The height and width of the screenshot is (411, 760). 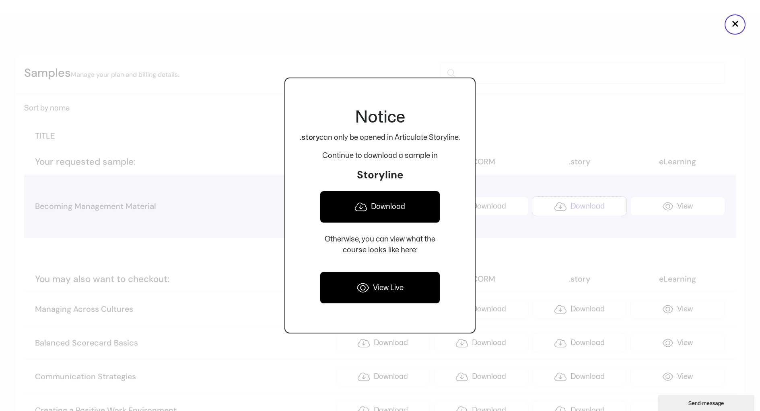 I want to click on h3: Storyline, so click(x=380, y=175).